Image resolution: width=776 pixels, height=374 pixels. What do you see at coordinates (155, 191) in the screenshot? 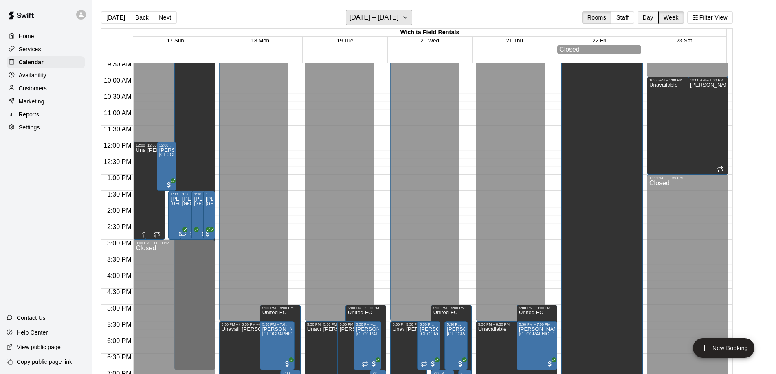
I see `div: 12:00 PM – 3:00 PM: Shawn Lazzel` at bounding box center [155, 191].